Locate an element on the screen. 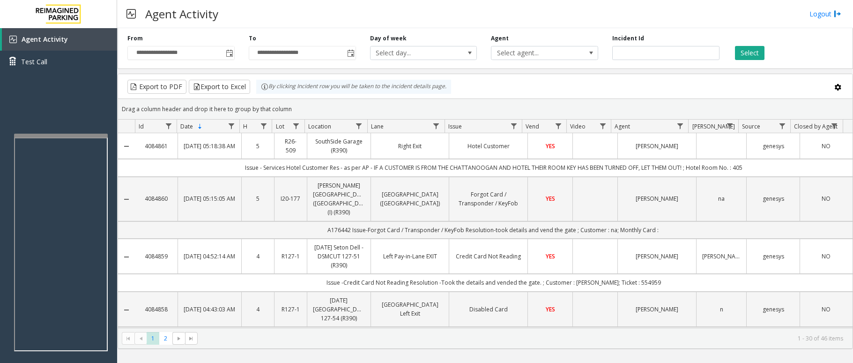 This screenshot has width=853, height=363. div: Data table is located at coordinates (485, 224).